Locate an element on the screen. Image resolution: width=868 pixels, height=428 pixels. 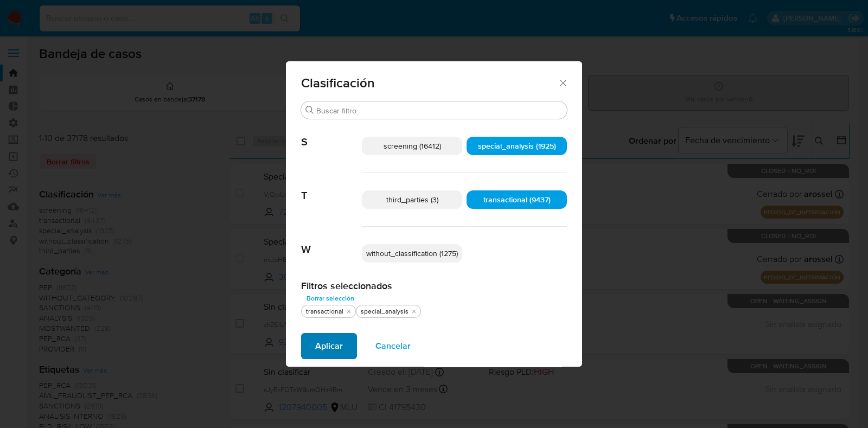
div: special_analysis (1925) is located at coordinates (517, 146).